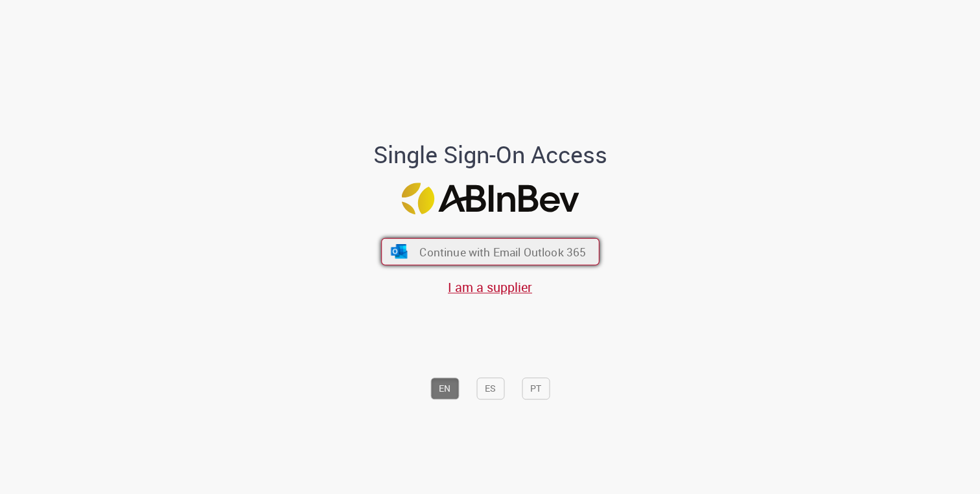  Describe the element at coordinates (535, 389) in the screenshot. I see `button: PT` at that location.